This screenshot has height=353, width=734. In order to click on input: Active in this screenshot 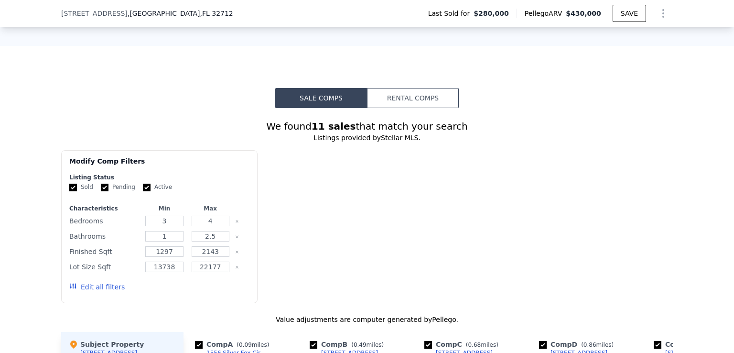, I will do `click(147, 187)`.